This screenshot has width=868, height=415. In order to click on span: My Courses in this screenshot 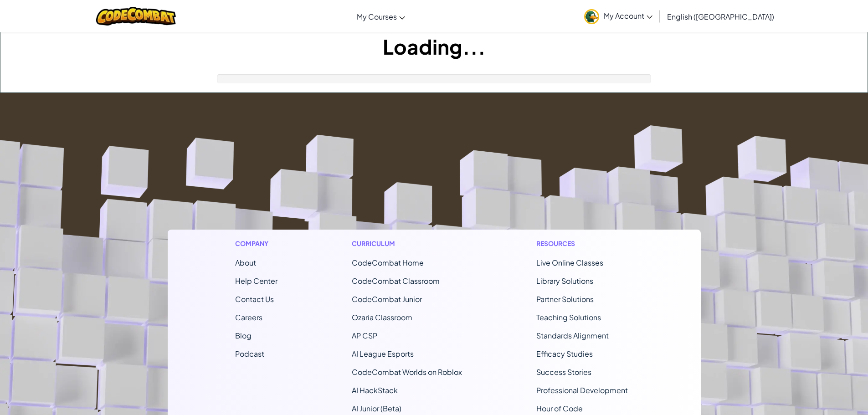, I will do `click(377, 16)`.